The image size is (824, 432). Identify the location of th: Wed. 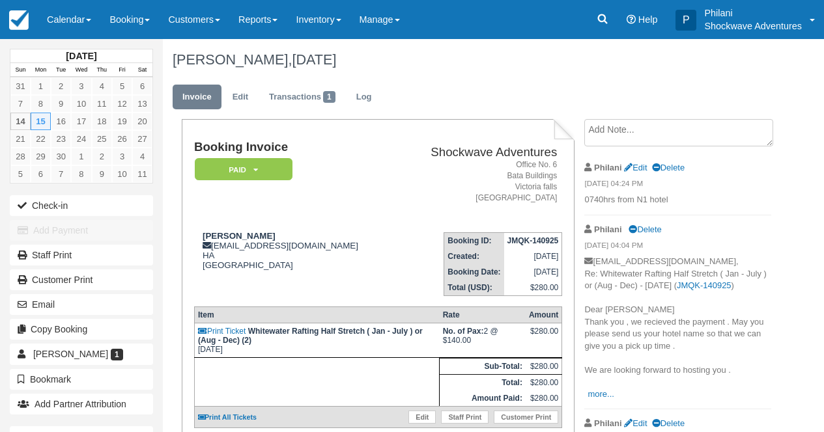
(81, 70).